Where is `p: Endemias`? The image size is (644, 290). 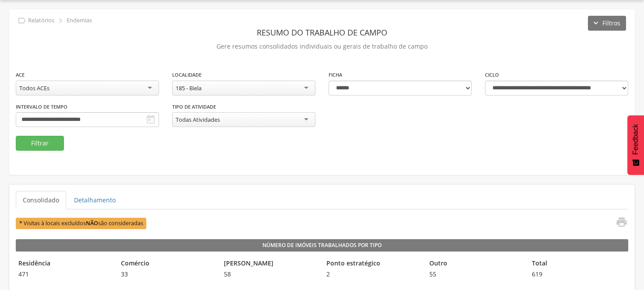 p: Endemias is located at coordinates (79, 21).